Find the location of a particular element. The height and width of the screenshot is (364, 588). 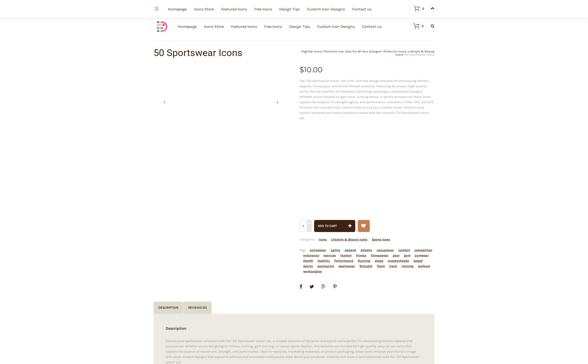

span: Dighital Icons | Premium Icon Sets For All Your Designs! is located at coordinates (341, 51).